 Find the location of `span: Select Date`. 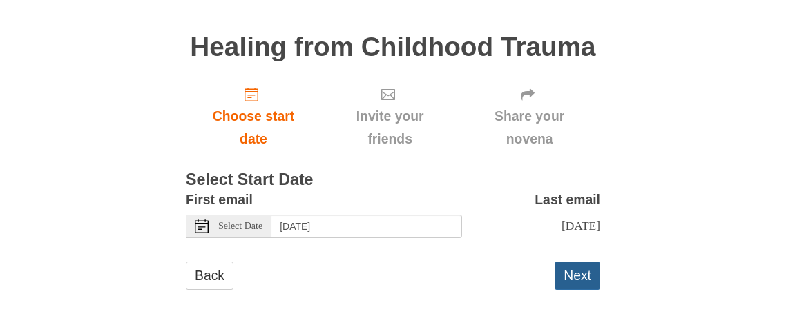

span: Select Date is located at coordinates (240, 227).